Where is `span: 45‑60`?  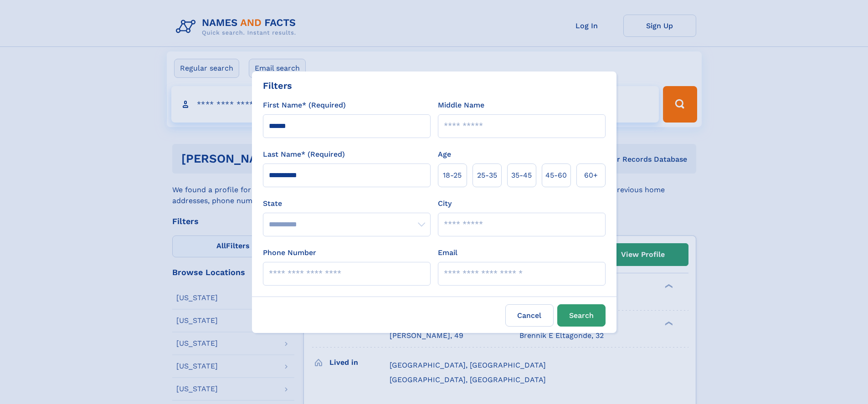 span: 45‑60 is located at coordinates (556, 175).